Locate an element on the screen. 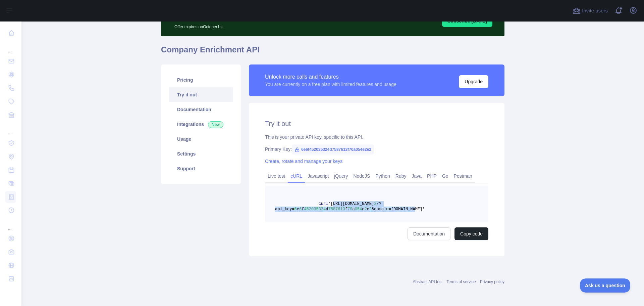 This screenshot has width=644, height=306. a: Privacy policy is located at coordinates (493, 282).